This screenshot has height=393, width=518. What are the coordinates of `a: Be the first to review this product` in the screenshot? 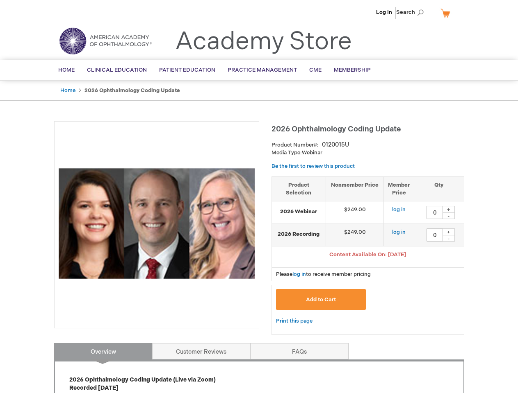 It's located at (313, 166).